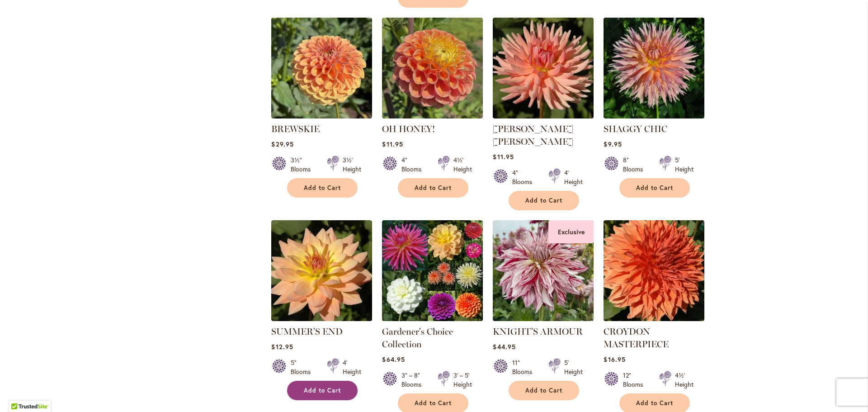 This screenshot has height=412, width=868. Describe the element at coordinates (543, 319) in the screenshot. I see `a: KNIGHT'S ARMOUR Exclusive` at that location.